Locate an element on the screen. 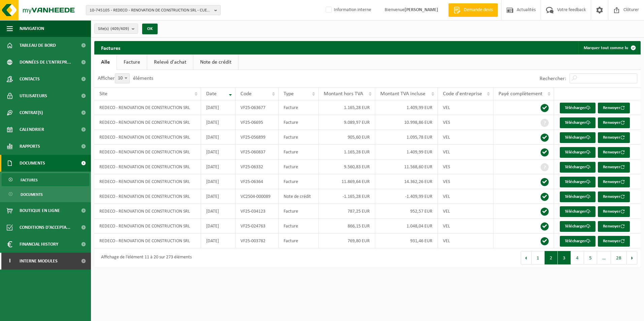  span: Contrat(s) is located at coordinates (31, 113).